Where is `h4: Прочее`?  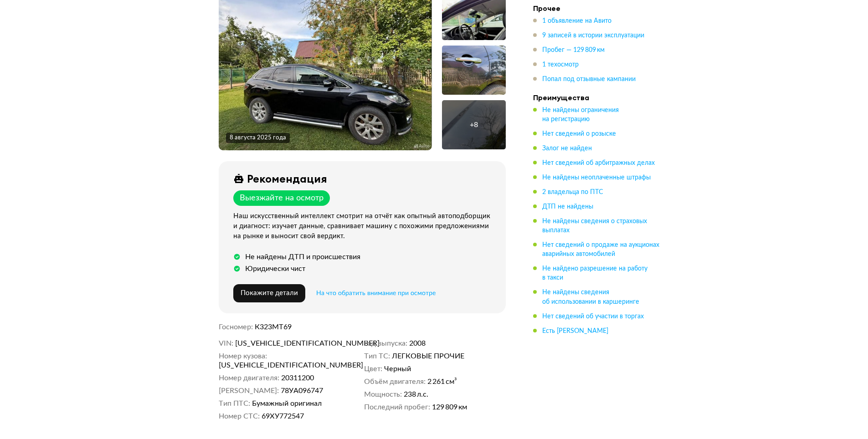
h4: Прочее is located at coordinates (597, 8).